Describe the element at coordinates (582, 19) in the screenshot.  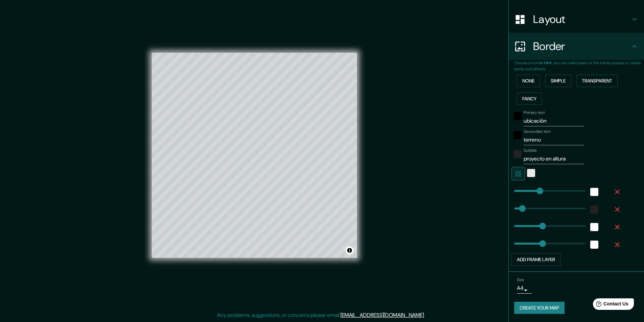
I see `h4: Layout` at that location.